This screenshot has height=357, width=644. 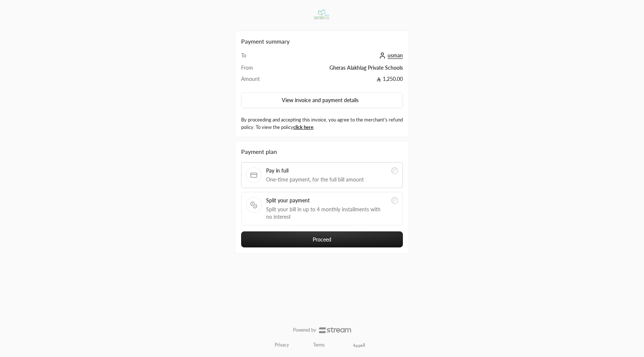 I want to click on span: One-time payment, for the full bill amount, so click(x=326, y=180).